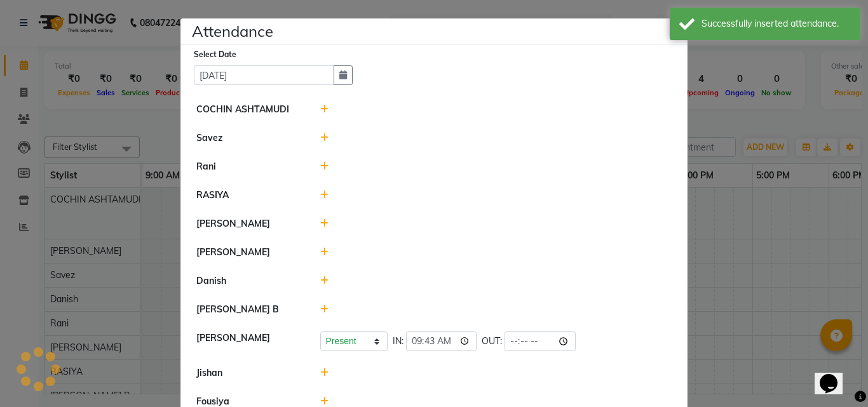  Describe the element at coordinates (249, 373) in the screenshot. I see `div: Jishan` at that location.